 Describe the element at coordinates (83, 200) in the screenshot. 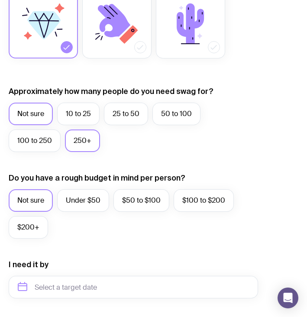

I see `label: Under $50` at that location.